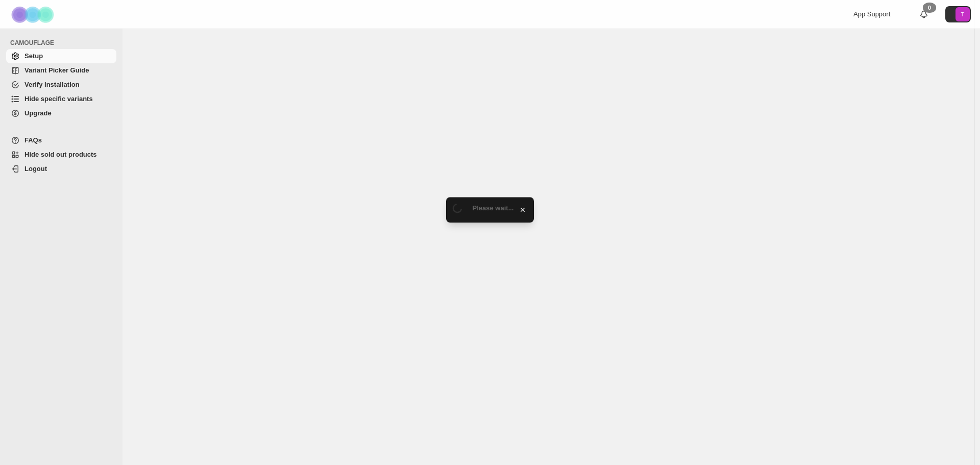 This screenshot has width=980, height=465. What do you see at coordinates (958, 14) in the screenshot?
I see `button: Avatar with initials T` at bounding box center [958, 14].